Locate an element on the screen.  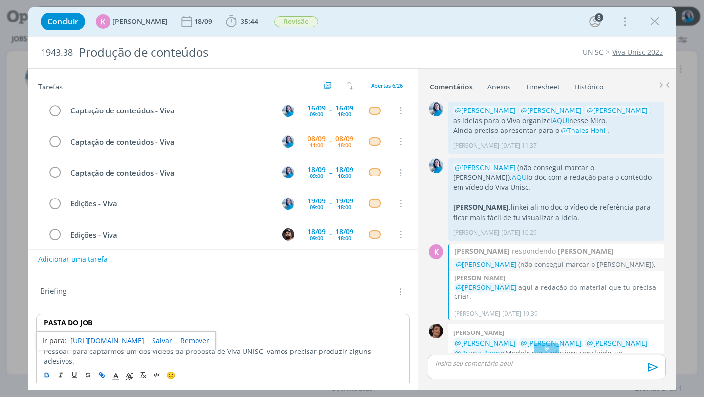
a: Histórico is located at coordinates (589, 85).